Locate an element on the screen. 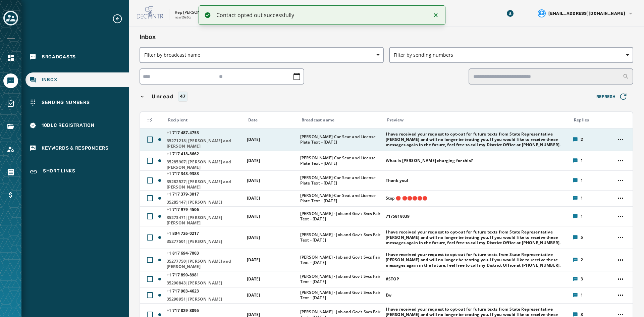 The width and height of the screenshot is (644, 317). span: Short Links is located at coordinates (59, 172).